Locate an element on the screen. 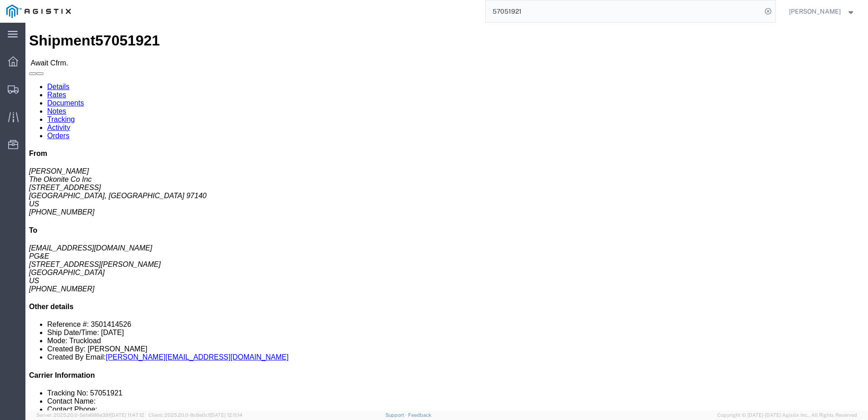 The image size is (868, 420). a: Feedback is located at coordinates (420, 415).